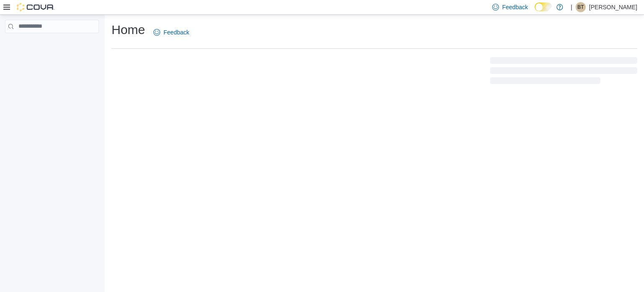 The image size is (644, 292). I want to click on h1: Home, so click(128, 29).